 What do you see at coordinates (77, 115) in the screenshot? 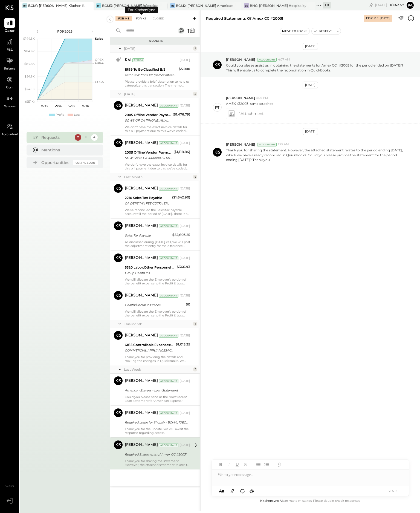
I see `div: Loss` at bounding box center [77, 115].